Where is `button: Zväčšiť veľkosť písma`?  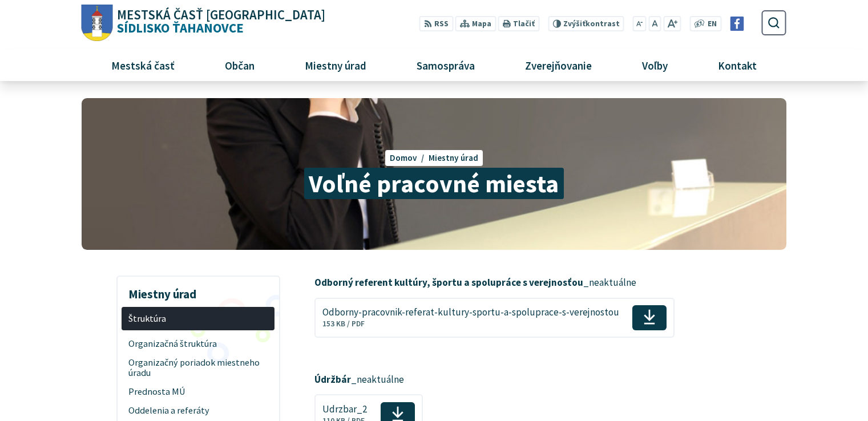
button: Zväčšiť veľkosť písma is located at coordinates (672, 23).